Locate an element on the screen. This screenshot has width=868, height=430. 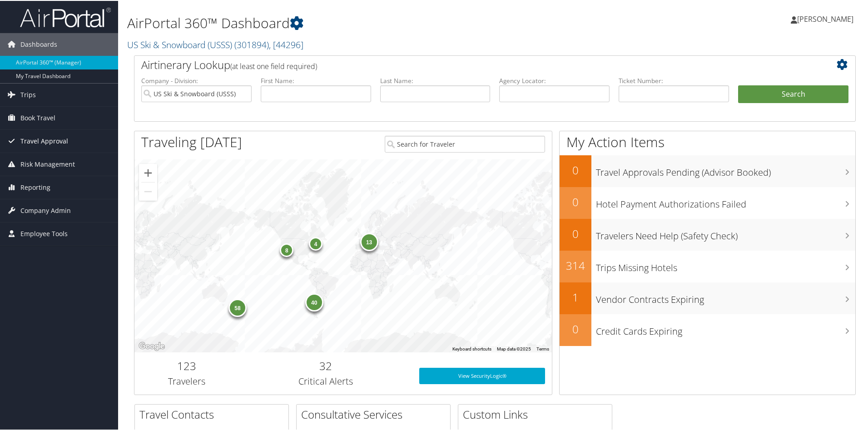
span: Map data ©2025 is located at coordinates (514, 348).